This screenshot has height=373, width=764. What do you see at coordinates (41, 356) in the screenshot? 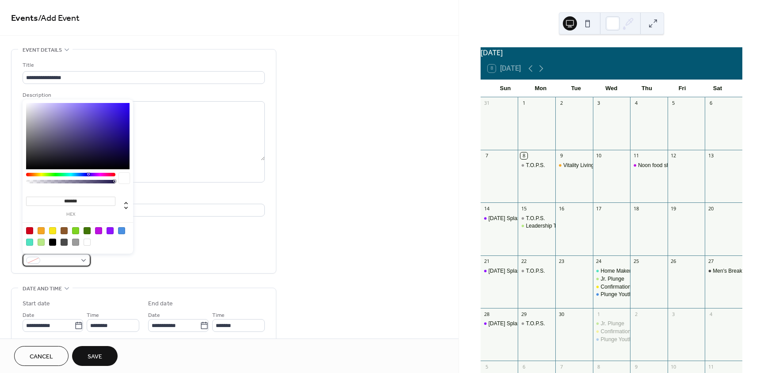
I see `button: Cancel` at bounding box center [41, 356].